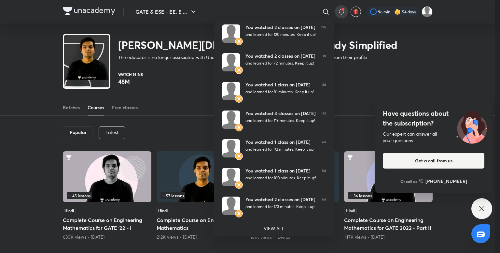 The image size is (500, 253). What do you see at coordinates (324, 177) in the screenshot?
I see `span: 5d` at bounding box center [324, 177].